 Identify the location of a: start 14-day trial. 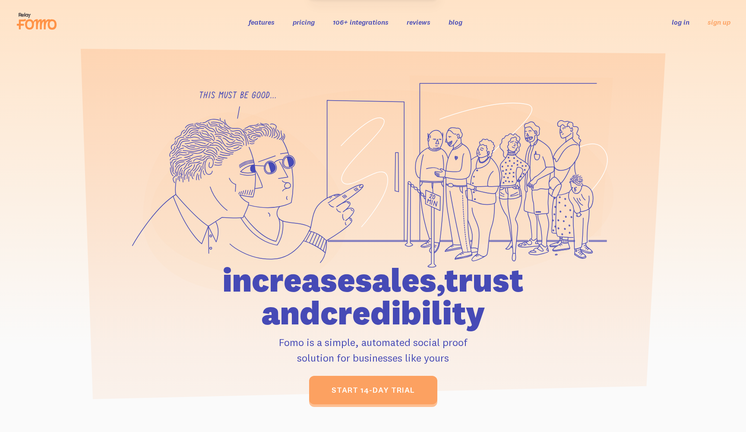
(373, 390).